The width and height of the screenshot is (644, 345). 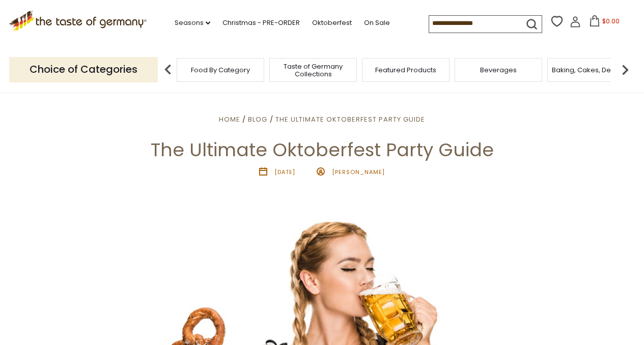 I want to click on a: On Sale, so click(x=377, y=23).